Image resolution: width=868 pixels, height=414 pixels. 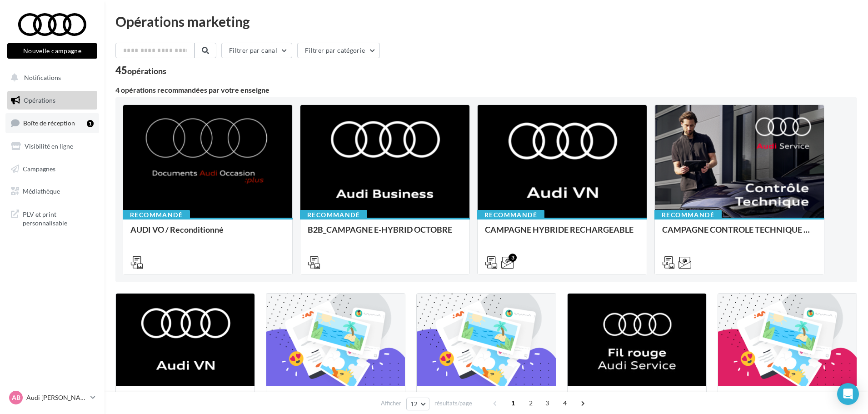 I want to click on button: Filtrer par canal, so click(x=257, y=50).